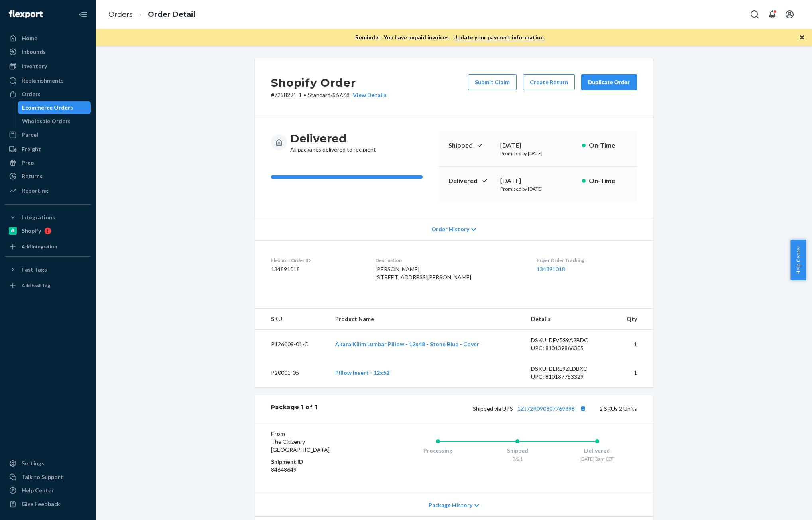 Image resolution: width=812 pixels, height=520 pixels. I want to click on div: Prep, so click(27, 163).